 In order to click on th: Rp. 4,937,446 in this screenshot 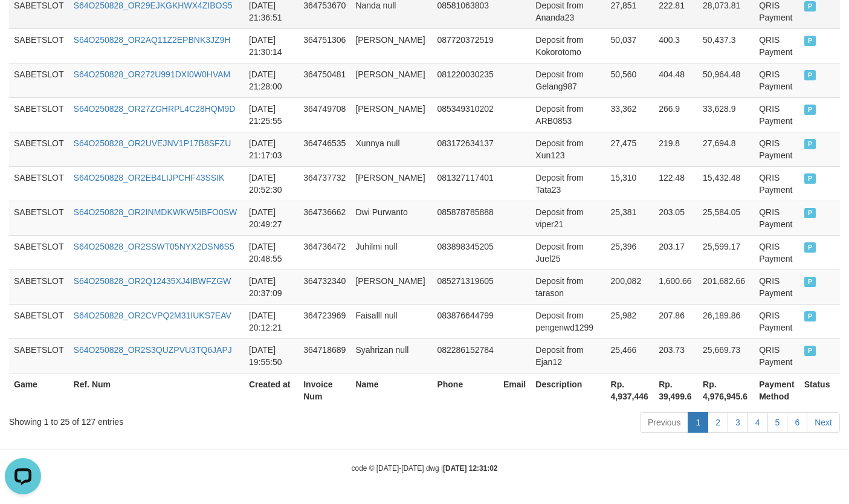, I will do `click(630, 389)`.